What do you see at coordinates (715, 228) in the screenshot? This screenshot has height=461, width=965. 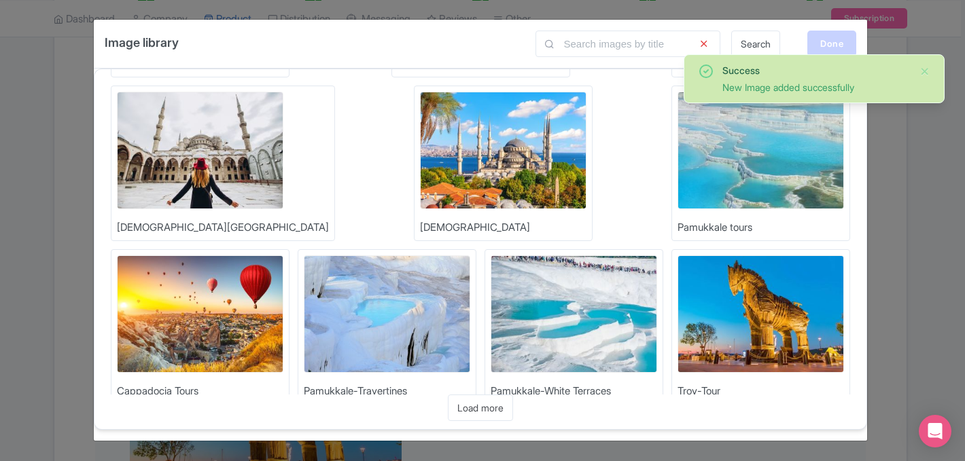 I see `div: Pamukkale tours` at bounding box center [715, 228].